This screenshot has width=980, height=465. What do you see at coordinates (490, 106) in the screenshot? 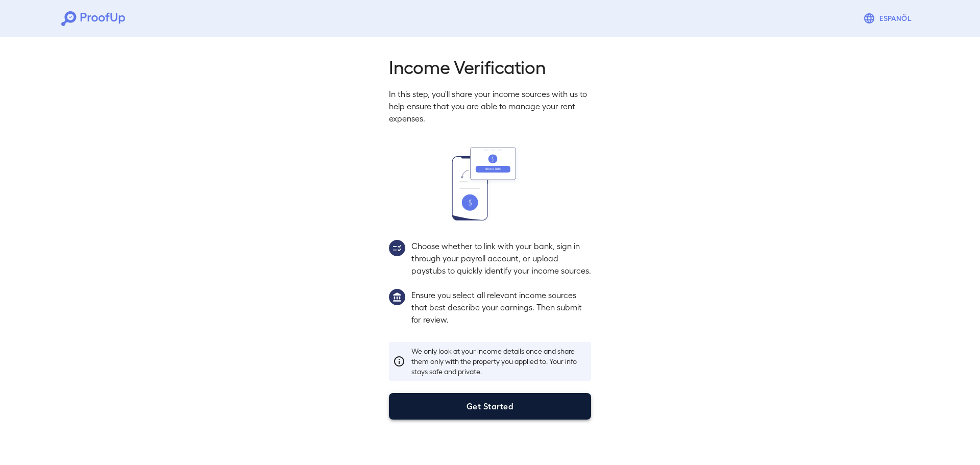
I see `p: In this step, you'll share your income sources with us to help ensure that you are able to manage...` at bounding box center [490, 106].